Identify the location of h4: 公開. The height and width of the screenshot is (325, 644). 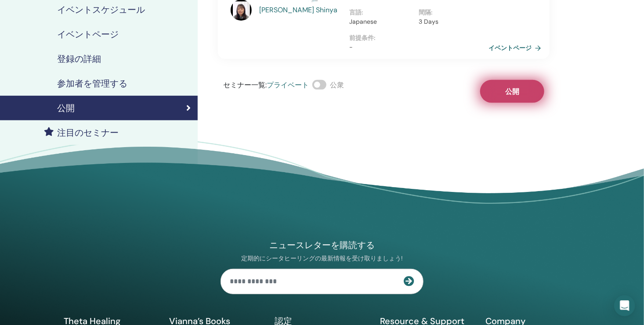
(66, 108).